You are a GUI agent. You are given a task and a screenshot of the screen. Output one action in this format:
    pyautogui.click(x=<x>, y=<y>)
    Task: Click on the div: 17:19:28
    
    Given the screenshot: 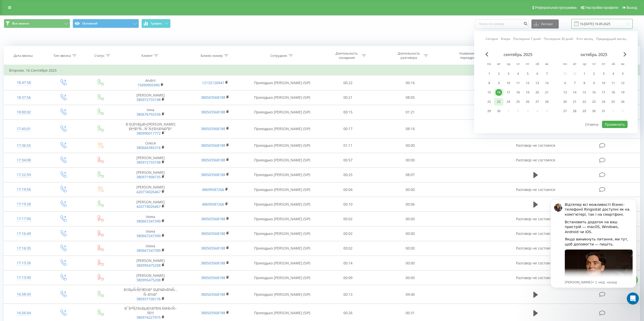 What is the action you would take?
    pyautogui.click(x=24, y=204)
    